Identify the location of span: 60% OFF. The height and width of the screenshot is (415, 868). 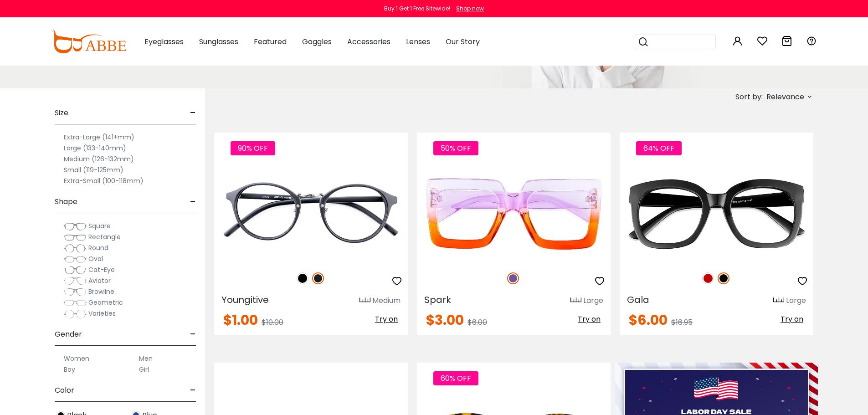
(455, 378).